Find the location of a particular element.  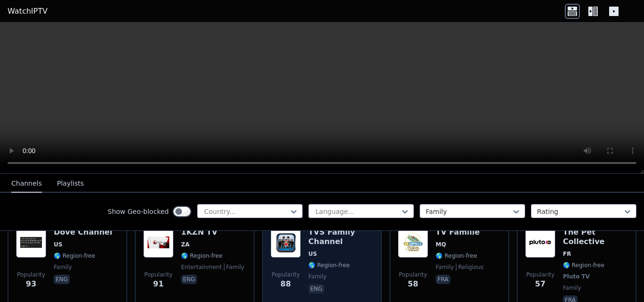

h6: TVS Family Channel is located at coordinates (341, 237).